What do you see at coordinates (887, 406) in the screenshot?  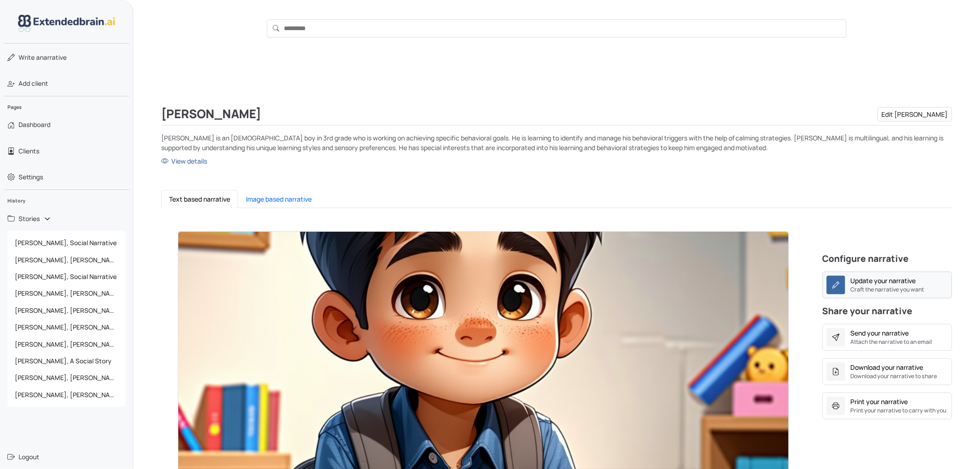 I see `button: Print your narrativePrint your narrative to carry with you` at bounding box center [887, 406].